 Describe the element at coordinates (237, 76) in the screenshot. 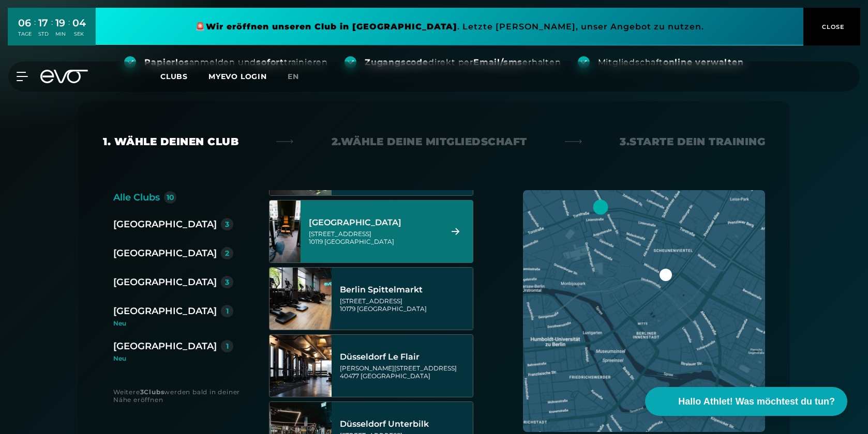

I see `a: MYEVO LOGIN` at that location.